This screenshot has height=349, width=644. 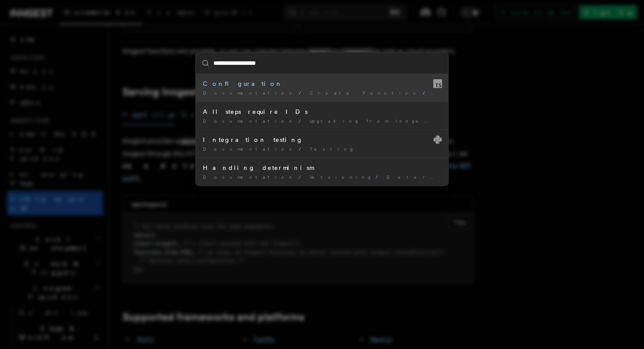 What do you see at coordinates (322, 112) in the screenshot?
I see `div: All steps require IDs` at bounding box center [322, 112].